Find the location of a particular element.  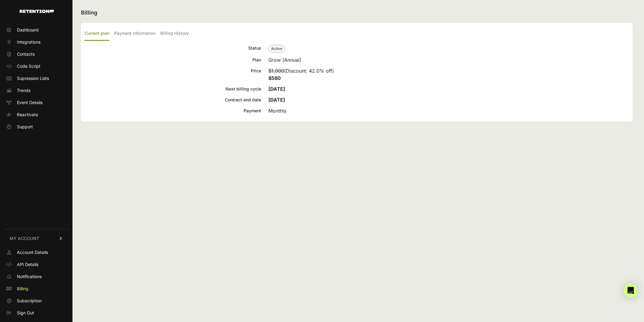

img: Retention.com is located at coordinates (37, 11).